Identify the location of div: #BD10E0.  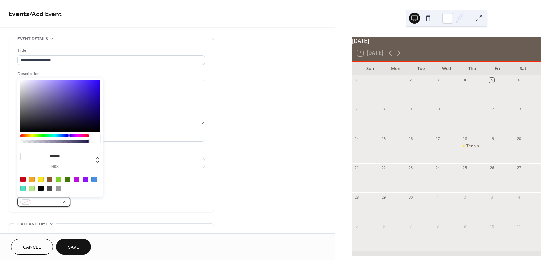
(76, 179).